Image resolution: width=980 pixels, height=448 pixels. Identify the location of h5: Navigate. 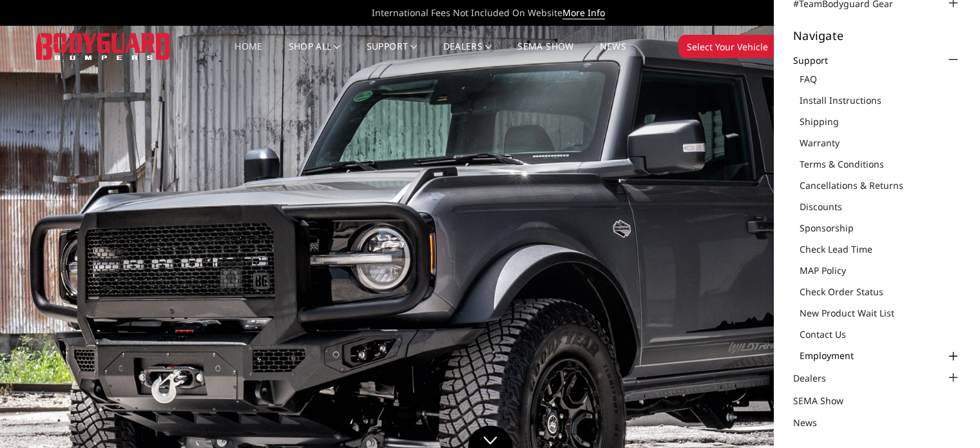
(877, 36).